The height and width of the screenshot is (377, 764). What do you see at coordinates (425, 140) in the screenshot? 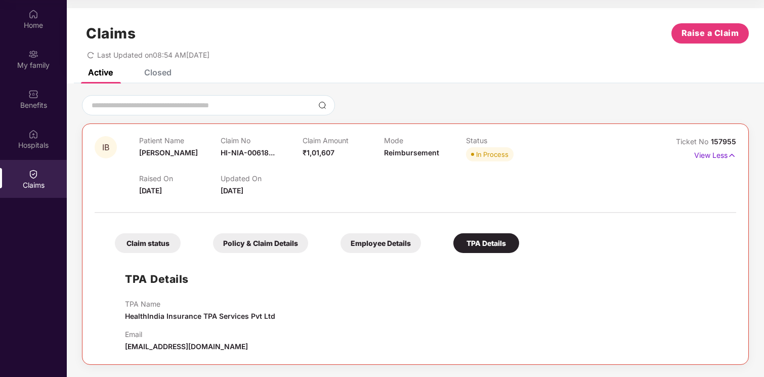
I see `p: Mode` at bounding box center [425, 140].